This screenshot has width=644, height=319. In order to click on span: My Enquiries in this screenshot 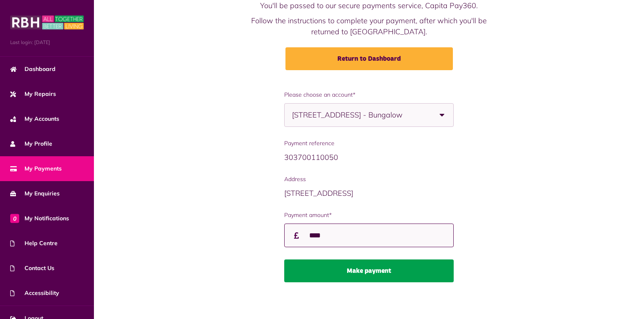, I will do `click(35, 193)`.